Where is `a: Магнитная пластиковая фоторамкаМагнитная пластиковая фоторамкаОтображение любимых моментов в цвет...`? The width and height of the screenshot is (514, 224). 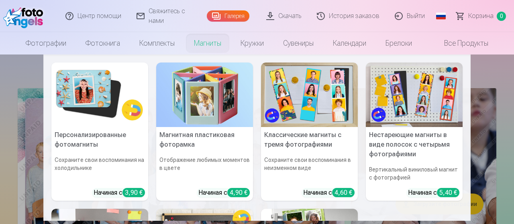 a: Магнитная пластиковая фоторамкаМагнитная пластиковая фоторамкаОтображение любимых моментов в цвет... is located at coordinates (204, 132).